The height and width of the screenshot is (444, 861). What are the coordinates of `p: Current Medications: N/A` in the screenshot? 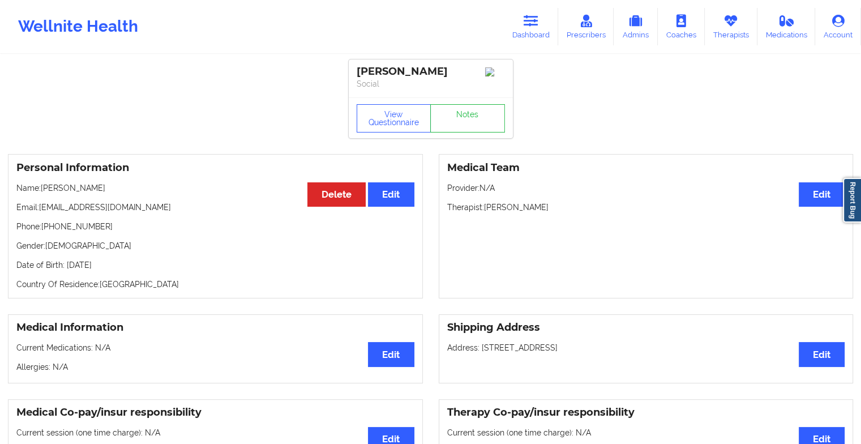 It's located at (215, 348).